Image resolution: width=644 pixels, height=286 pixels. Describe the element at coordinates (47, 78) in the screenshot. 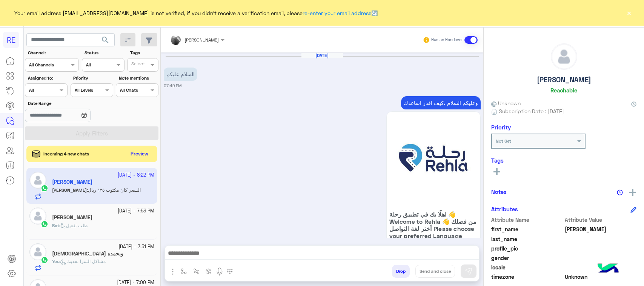

I see `label: Assigned to:` at that location.